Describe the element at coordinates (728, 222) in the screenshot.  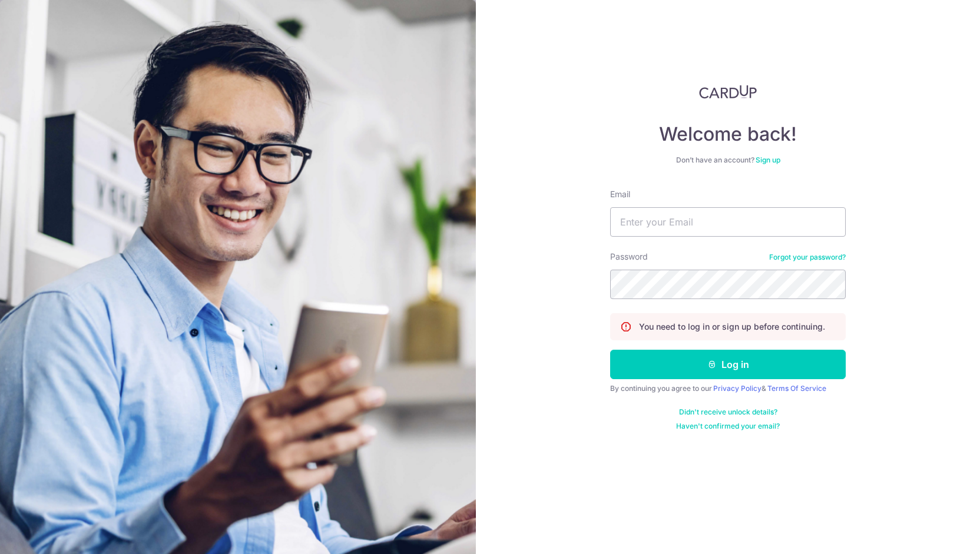
I see `input: Enter your Email` at that location.